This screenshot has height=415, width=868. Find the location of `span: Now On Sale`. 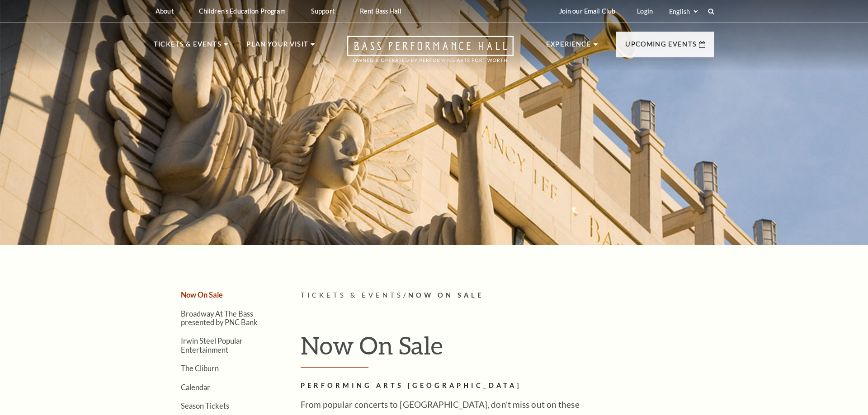

span: Now On Sale is located at coordinates (446, 295).